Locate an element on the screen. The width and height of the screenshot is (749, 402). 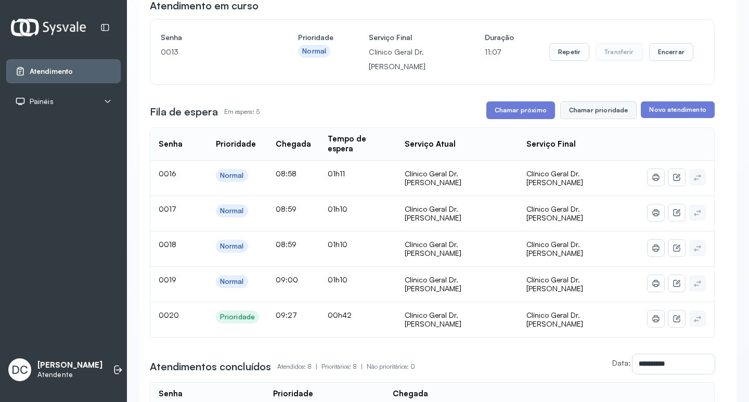
a: Atendimento is located at coordinates (63, 71).